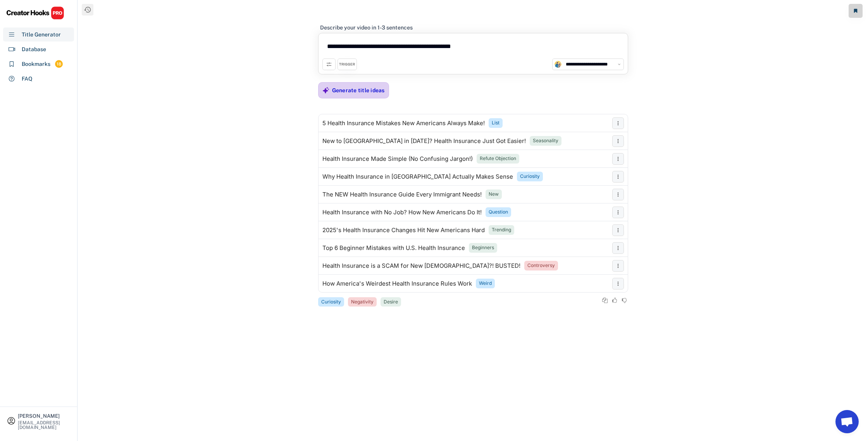 The width and height of the screenshot is (868, 441). What do you see at coordinates (391, 302) in the screenshot?
I see `div: Desire` at bounding box center [391, 302].